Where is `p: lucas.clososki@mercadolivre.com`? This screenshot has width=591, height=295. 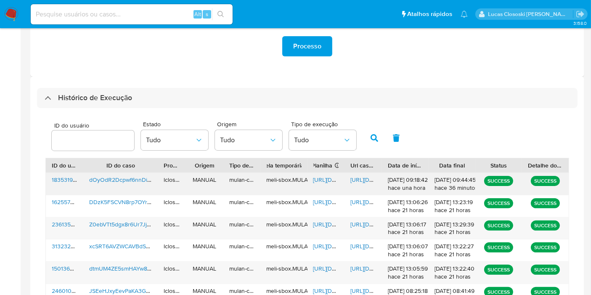
p: lucas.clososki@mercadolivre.com is located at coordinates (531, 14).